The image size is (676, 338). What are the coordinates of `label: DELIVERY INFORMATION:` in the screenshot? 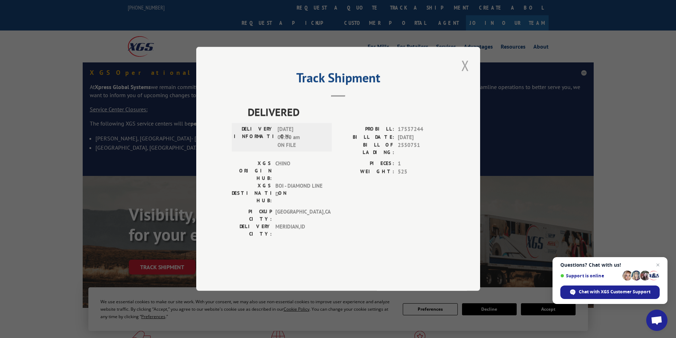 It's located at (254, 138).